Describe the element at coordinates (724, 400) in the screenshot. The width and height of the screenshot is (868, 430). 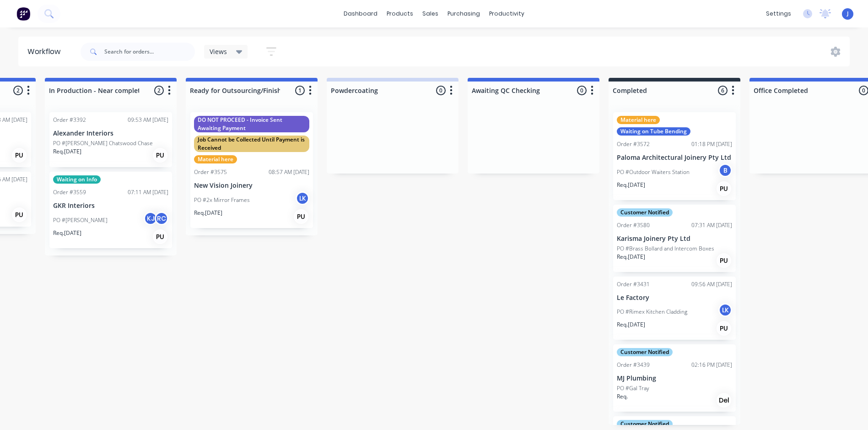
I see `div: Del` at that location.